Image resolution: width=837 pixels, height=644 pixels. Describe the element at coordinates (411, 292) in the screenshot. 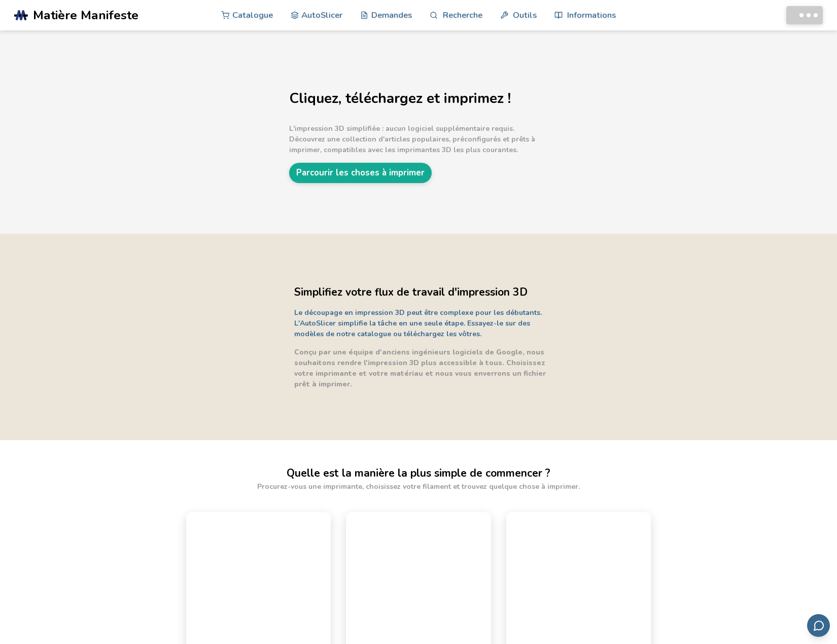

I see `font: Simplifiez votre flux de travail d'impression 3D` at that location.